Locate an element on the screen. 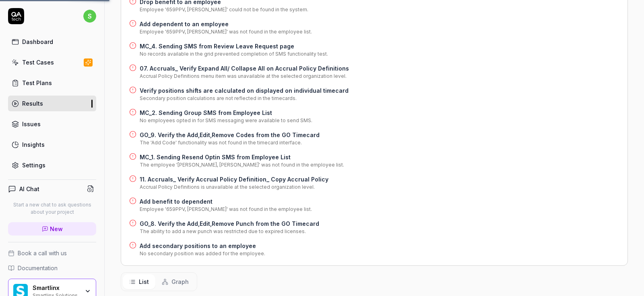 The image size is (644, 296). a: Results is located at coordinates (52, 103).